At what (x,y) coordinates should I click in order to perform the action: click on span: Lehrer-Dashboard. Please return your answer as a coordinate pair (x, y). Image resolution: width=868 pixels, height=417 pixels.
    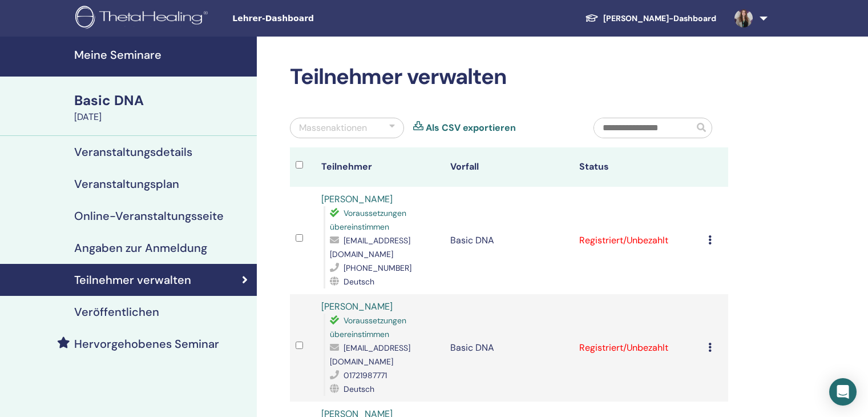
    Looking at the image, I should click on (318, 18).